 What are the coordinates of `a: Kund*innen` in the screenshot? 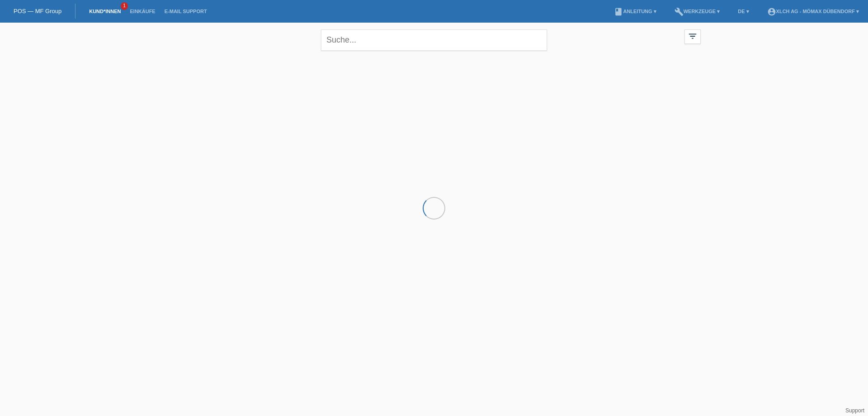 It's located at (105, 11).